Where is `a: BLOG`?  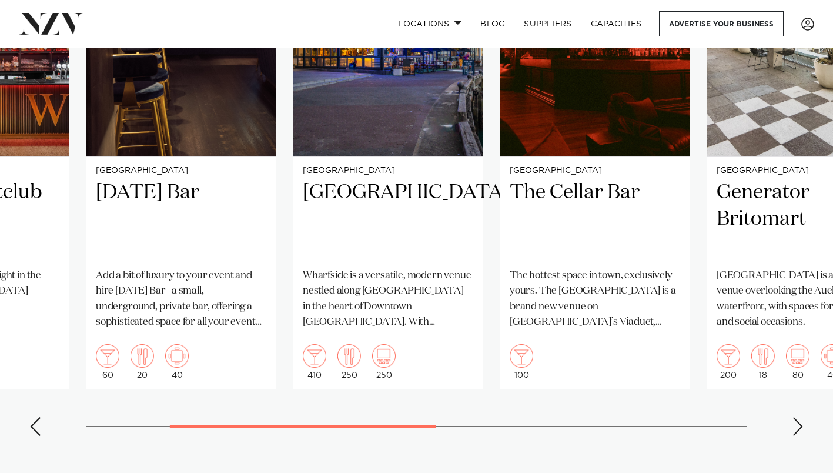
a: BLOG is located at coordinates (493, 24).